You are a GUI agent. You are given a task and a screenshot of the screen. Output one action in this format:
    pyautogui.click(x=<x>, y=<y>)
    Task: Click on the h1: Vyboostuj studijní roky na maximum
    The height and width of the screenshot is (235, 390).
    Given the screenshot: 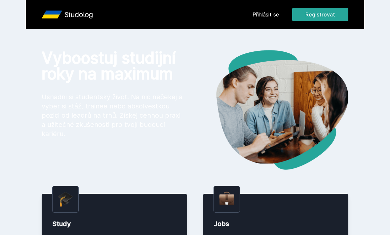 What is the action you would take?
    pyautogui.click(x=113, y=66)
    